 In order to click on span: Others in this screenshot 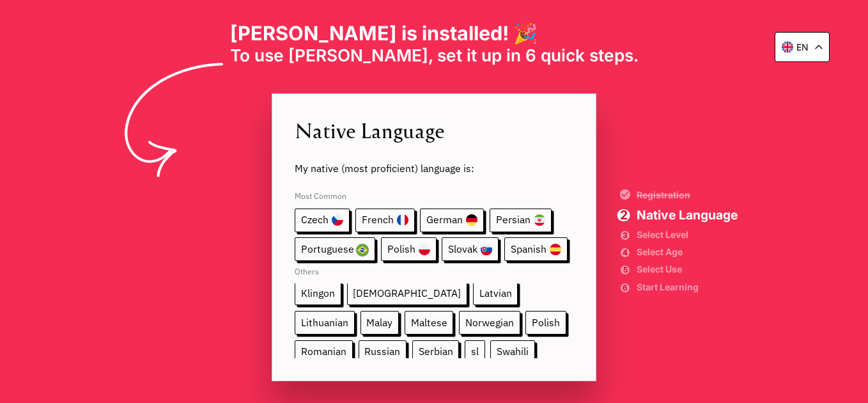, I will do `click(434, 272)`.